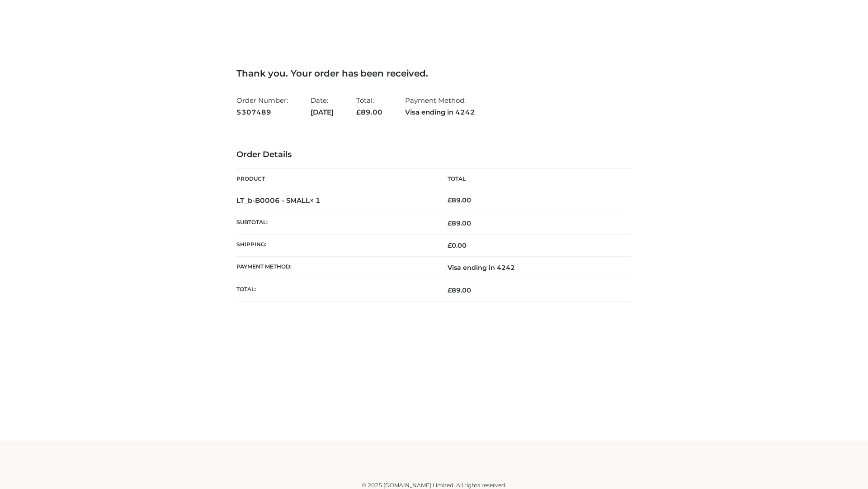  Describe the element at coordinates (457, 245) in the screenshot. I see `bdi: 0.00` at that location.